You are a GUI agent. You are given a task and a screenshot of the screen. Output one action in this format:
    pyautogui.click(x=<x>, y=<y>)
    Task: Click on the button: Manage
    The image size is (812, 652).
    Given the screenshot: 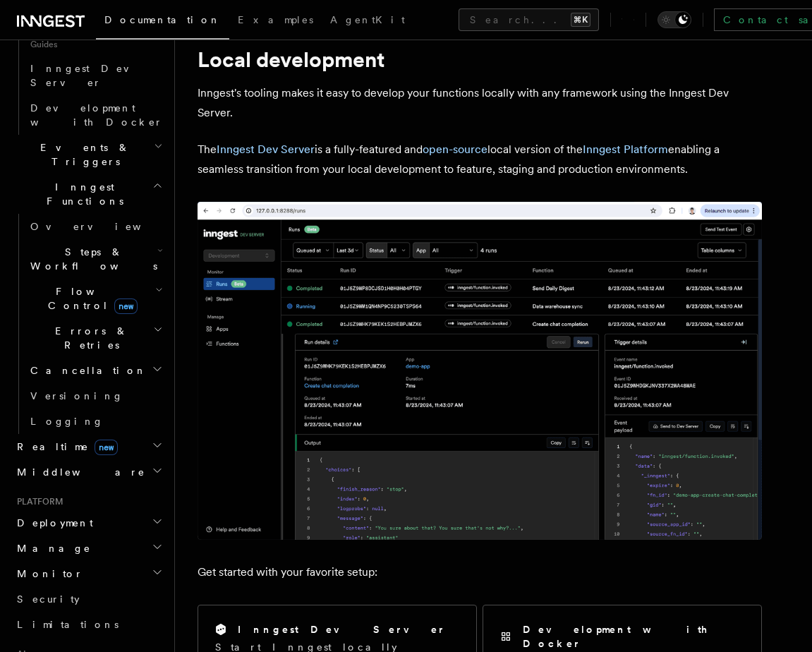 What is the action you would take?
    pyautogui.click(x=88, y=548)
    